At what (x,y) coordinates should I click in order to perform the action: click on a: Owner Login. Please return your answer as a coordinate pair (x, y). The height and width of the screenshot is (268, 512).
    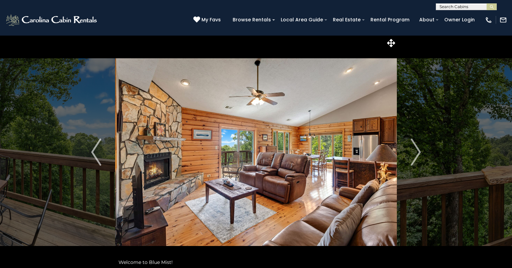
    Looking at the image, I should click on (459, 20).